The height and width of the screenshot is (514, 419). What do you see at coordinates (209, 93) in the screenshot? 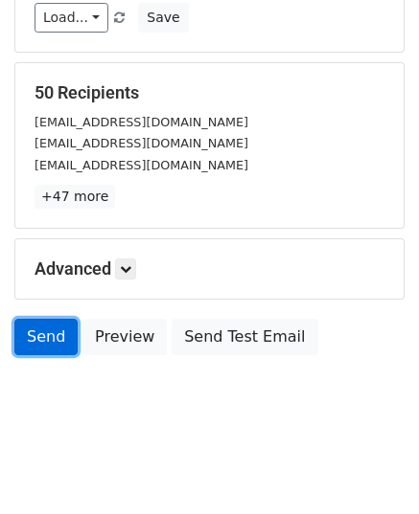
I see `h5: 50 Recipients` at bounding box center [209, 93].